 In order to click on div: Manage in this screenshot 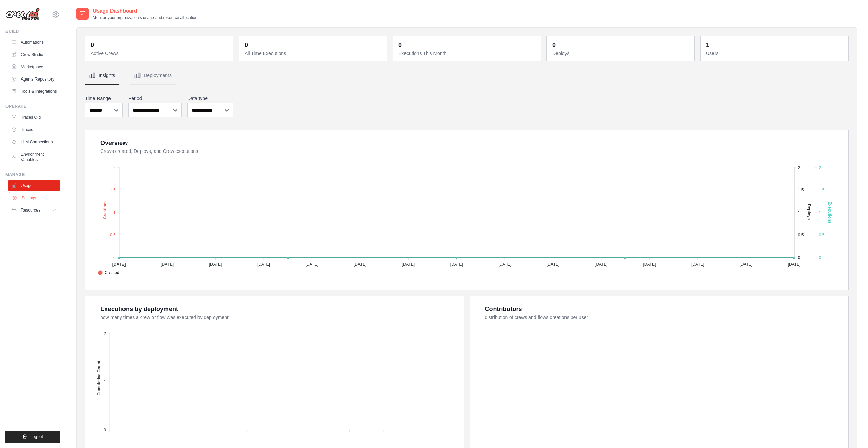, I will do `click(32, 175)`.